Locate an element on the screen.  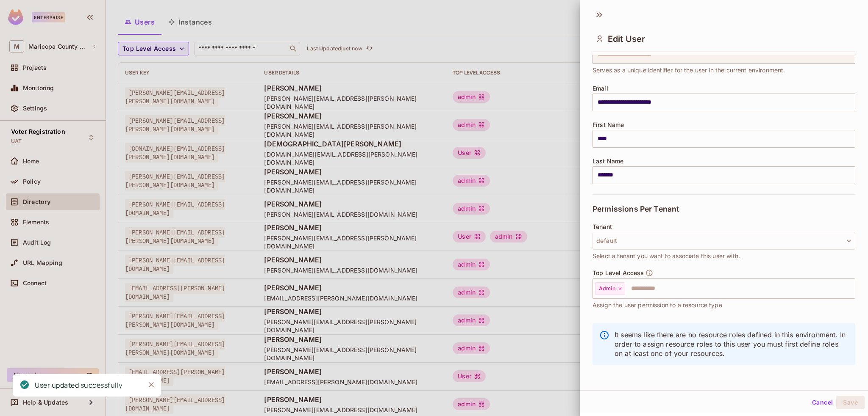
span: Email is located at coordinates (601, 89).